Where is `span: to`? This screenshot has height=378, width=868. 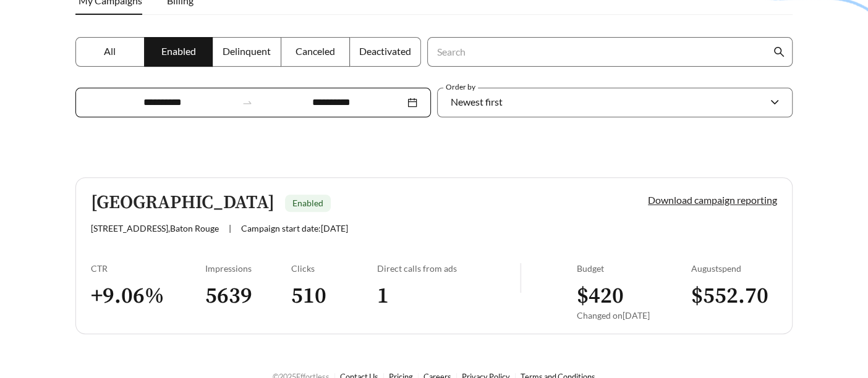 span: to is located at coordinates (247, 103).